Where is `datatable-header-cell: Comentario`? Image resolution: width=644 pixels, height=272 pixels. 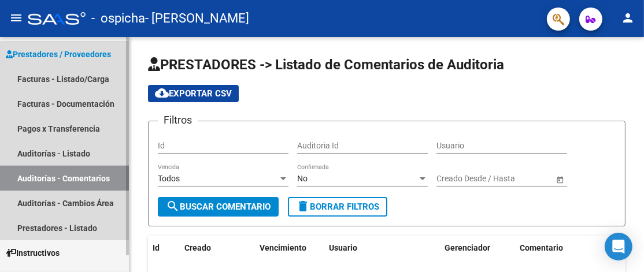 datatable-header-cell: Comentario is located at coordinates (558, 248).